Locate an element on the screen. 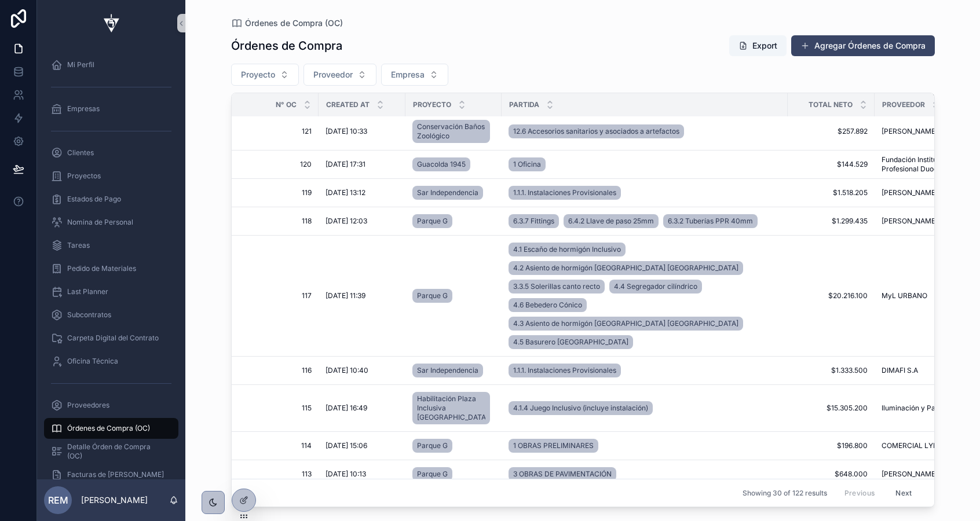  span: Detalle Órden de Compra (OC) is located at coordinates (117, 452).